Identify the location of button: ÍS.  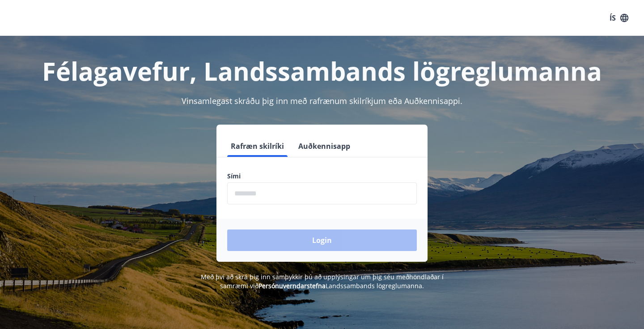
(619, 18).